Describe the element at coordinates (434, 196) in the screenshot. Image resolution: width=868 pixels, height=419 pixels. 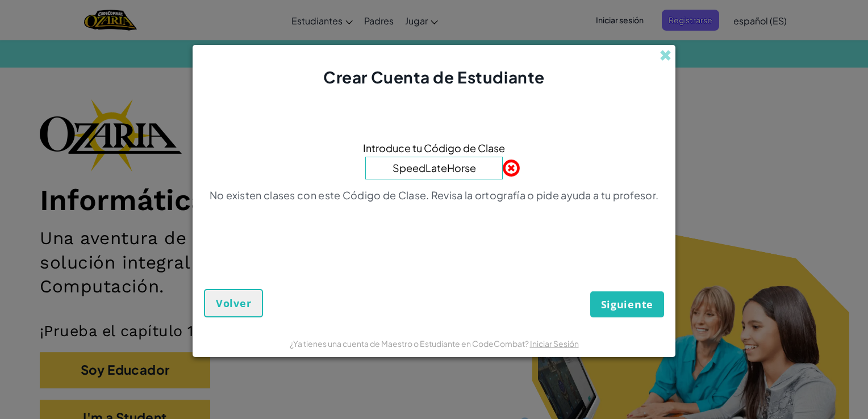
I see `p: No existen clases con este Código de Clase. Revisa la ortografía o pide ayuda a tu profesor.` at that location.